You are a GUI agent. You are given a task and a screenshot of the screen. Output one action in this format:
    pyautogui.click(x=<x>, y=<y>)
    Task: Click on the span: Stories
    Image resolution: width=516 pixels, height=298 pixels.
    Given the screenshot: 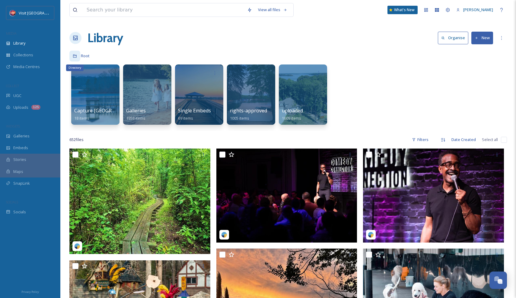 What is the action you would take?
    pyautogui.click(x=20, y=159)
    